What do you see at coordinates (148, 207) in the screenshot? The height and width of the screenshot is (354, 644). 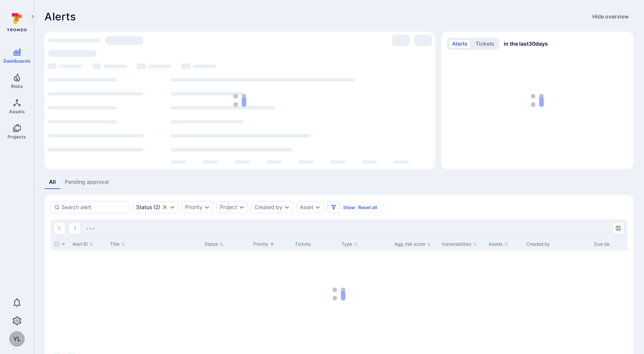 I see `button: Status(2)` at bounding box center [148, 207].